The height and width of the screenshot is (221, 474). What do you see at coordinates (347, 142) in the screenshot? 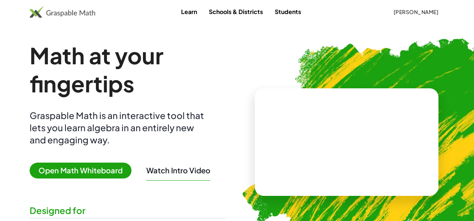
I see `video: What is this? This is dynamic math notation. Dynamic math notation plays a central role in how Gr...` at bounding box center [347, 142].